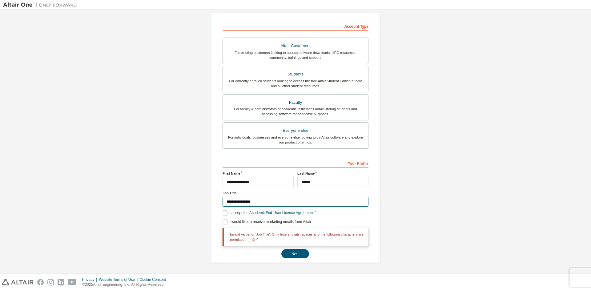  Describe the element at coordinates (268, 213) in the screenshot. I see `label: I accept the` at that location.